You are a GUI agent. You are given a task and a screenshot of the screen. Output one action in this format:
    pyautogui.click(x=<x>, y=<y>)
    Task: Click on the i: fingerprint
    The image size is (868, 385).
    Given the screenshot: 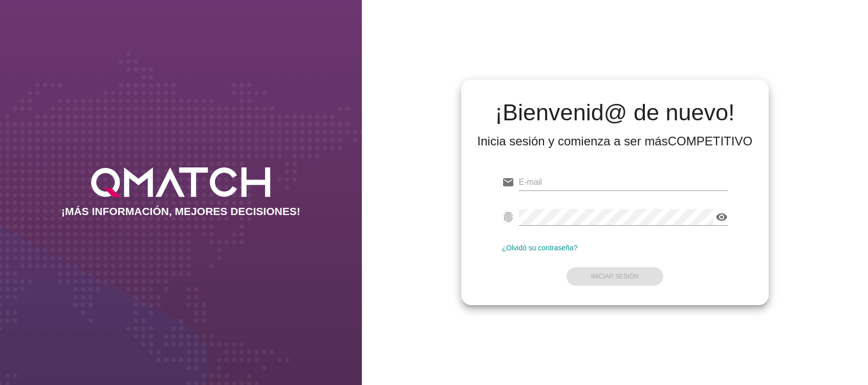 What is the action you would take?
    pyautogui.click(x=508, y=217)
    